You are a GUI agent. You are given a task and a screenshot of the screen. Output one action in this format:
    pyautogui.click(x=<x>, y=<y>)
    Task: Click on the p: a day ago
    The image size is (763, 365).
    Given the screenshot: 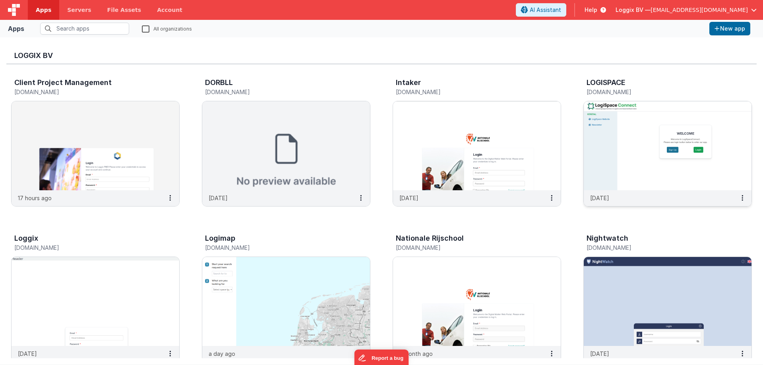 What is the action you would take?
    pyautogui.click(x=222, y=353)
    